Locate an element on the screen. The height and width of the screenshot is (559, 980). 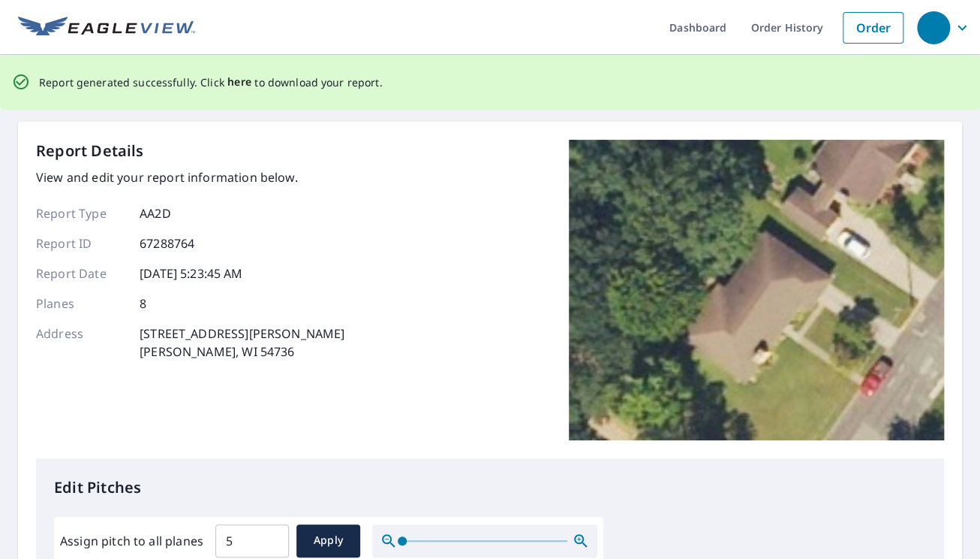
img: Top image is located at coordinates (757, 289).